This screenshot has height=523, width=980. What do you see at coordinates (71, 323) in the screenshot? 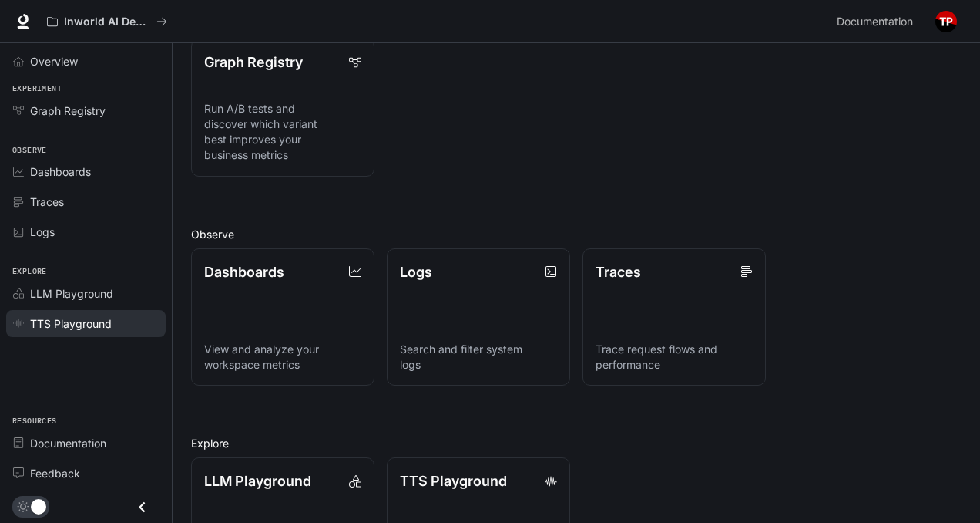
I see `span: TTS Playground` at bounding box center [71, 323].